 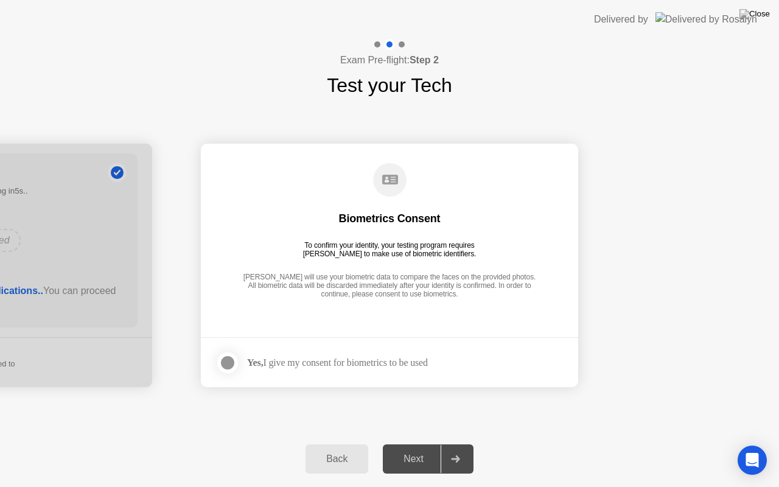 What do you see at coordinates (390, 219) in the screenshot?
I see `div: Biometrics Consent` at bounding box center [390, 219].